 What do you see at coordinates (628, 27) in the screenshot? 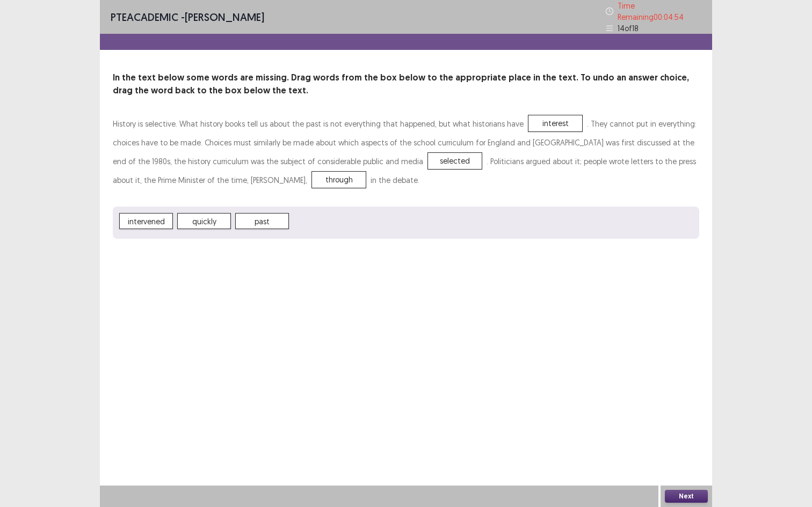
I see `p: 14 of 18` at bounding box center [628, 27].